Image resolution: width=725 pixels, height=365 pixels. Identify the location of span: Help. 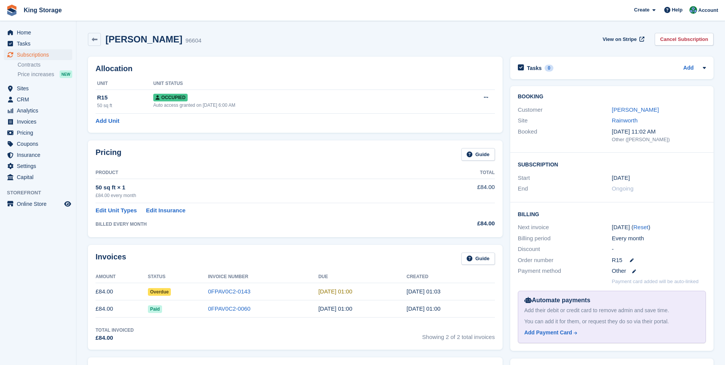
(678, 10).